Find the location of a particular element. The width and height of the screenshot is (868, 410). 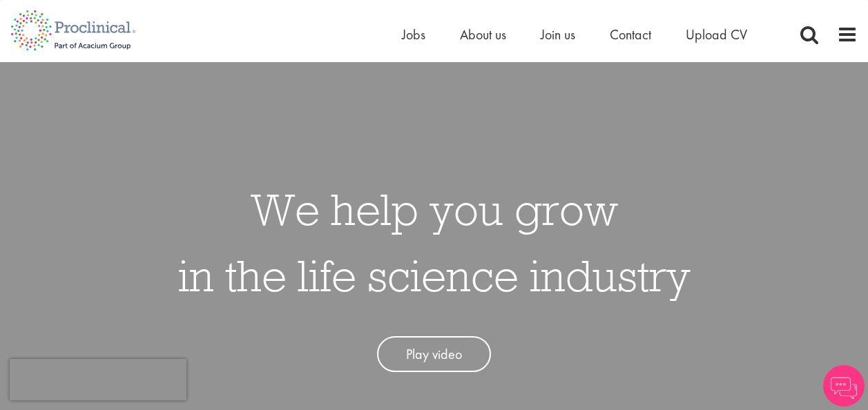

h1: We help you grow in the life science industry is located at coordinates (434, 242).